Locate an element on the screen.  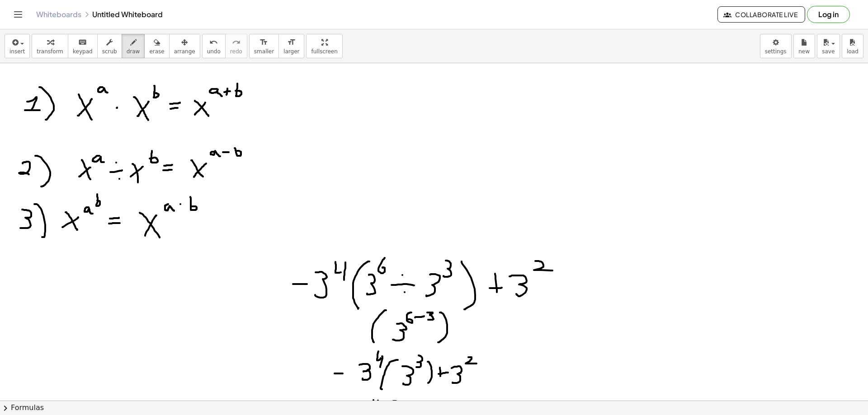
span: scrub is located at coordinates (110, 52).